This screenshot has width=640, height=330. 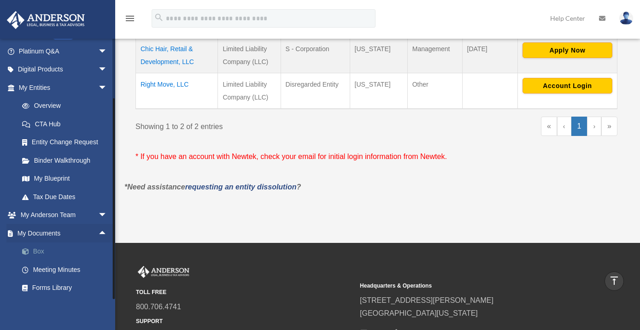 I want to click on td: Right Move, LLC, so click(x=177, y=91).